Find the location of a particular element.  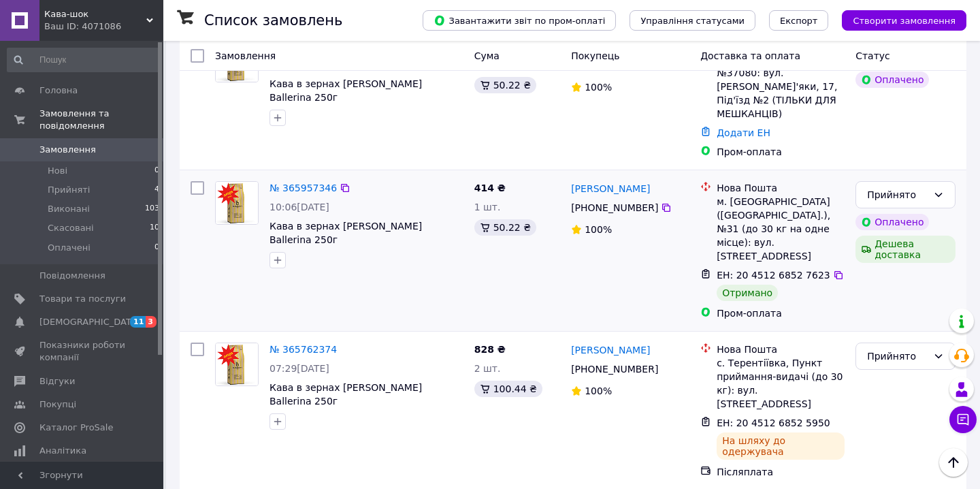

button: Експорт is located at coordinates (799, 21).